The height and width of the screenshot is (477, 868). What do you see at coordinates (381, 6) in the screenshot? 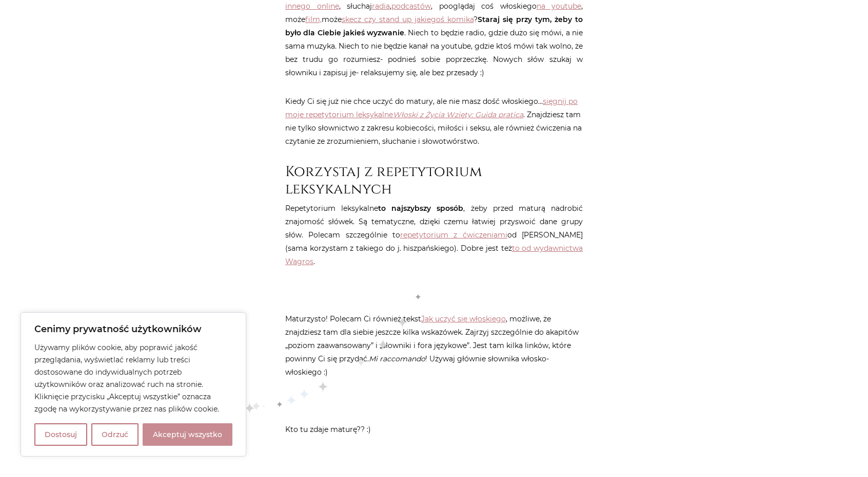
I see `a: radia` at bounding box center [381, 6].